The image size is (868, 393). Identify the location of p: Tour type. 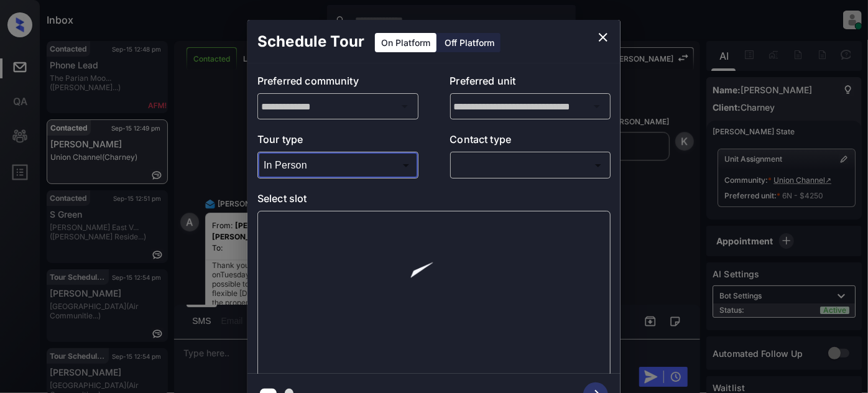
(338, 142).